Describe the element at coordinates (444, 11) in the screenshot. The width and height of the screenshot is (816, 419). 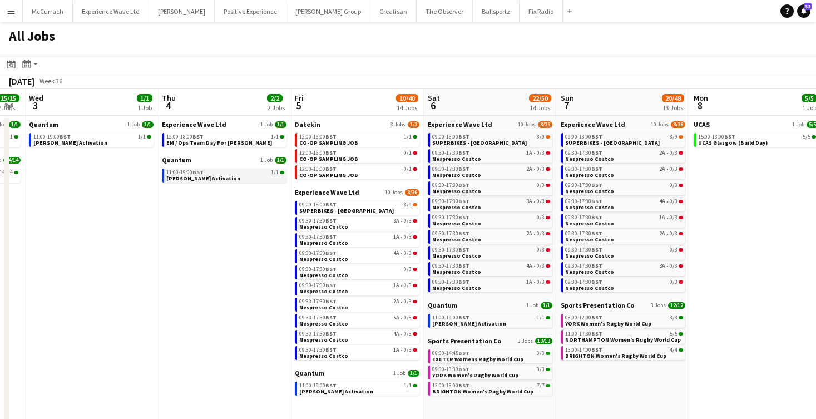
I see `button: The Observer` at that location.